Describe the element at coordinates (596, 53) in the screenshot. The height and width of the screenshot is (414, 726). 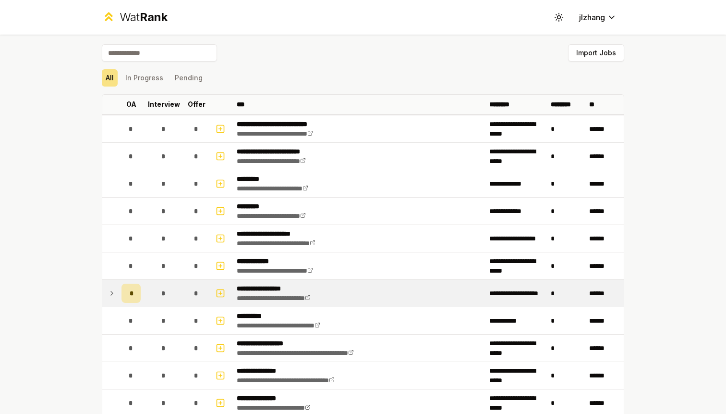
I see `button: Import Jobs` at that location.